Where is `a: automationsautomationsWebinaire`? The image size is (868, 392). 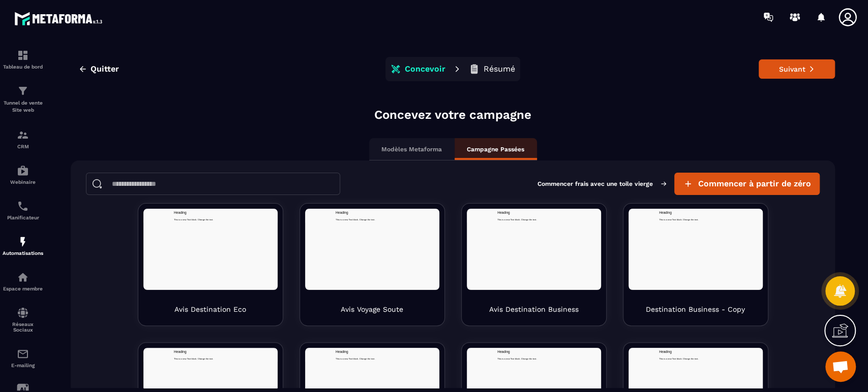 a: automationsautomationsWebinaire is located at coordinates (23, 175).